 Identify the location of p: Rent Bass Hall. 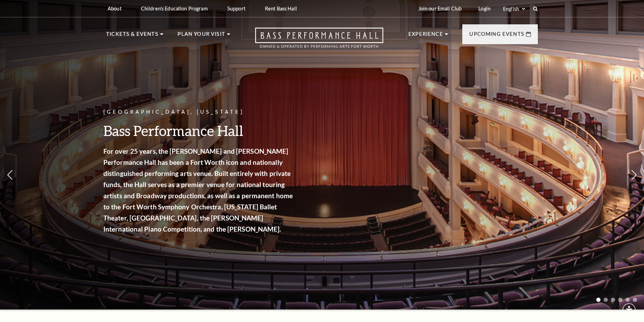
(281, 8).